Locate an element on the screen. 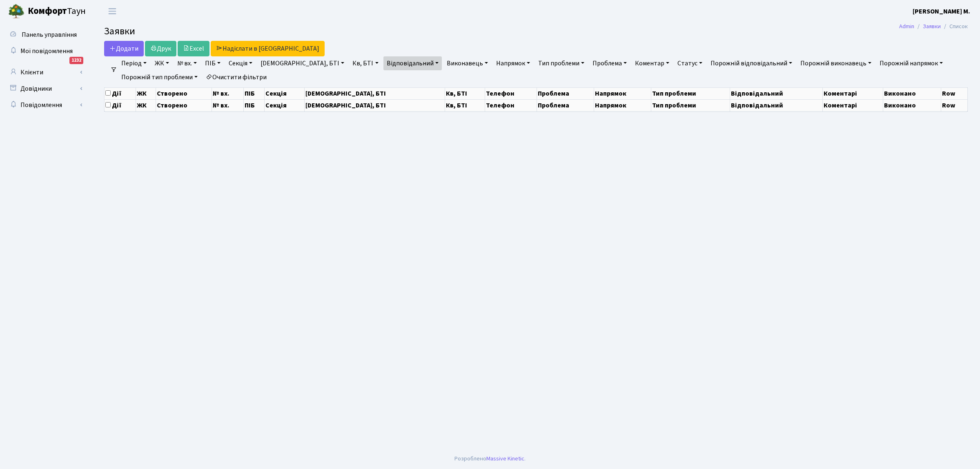 The image size is (980, 469). a: ЖК is located at coordinates (162, 64).